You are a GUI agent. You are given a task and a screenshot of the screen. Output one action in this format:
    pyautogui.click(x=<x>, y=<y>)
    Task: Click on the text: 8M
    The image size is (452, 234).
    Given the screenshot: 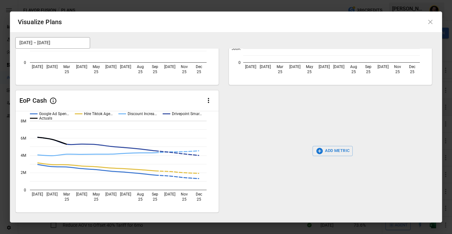 What is the action you would take?
    pyautogui.click(x=23, y=121)
    